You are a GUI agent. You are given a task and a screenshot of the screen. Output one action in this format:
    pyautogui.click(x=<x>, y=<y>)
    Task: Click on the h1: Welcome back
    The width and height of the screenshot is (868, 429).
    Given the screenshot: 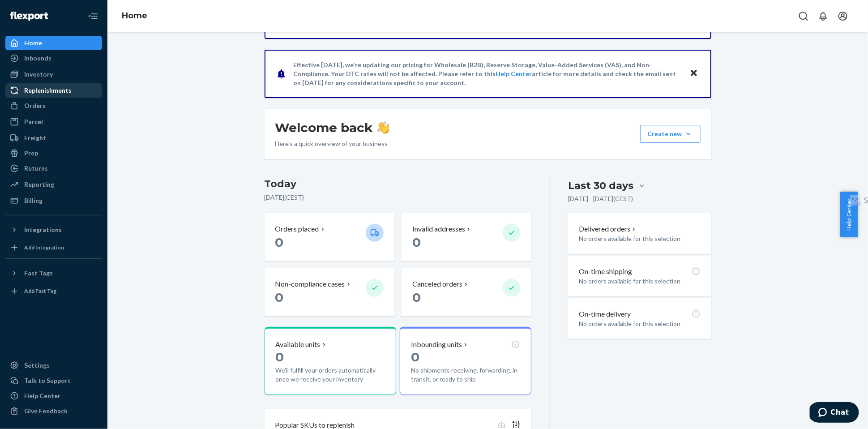 What is the action you would take?
    pyautogui.click(x=332, y=127)
    